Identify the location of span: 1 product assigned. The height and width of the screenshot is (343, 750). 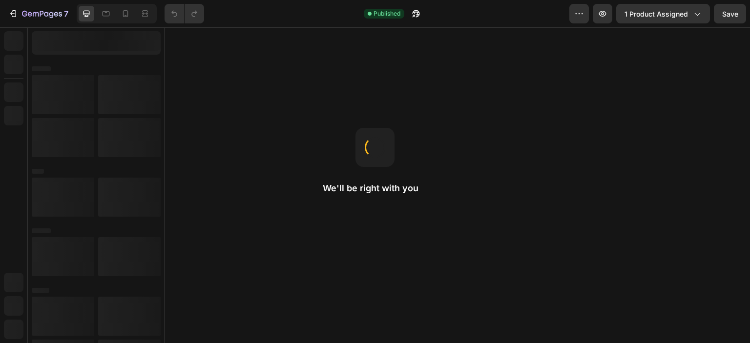
(657, 14).